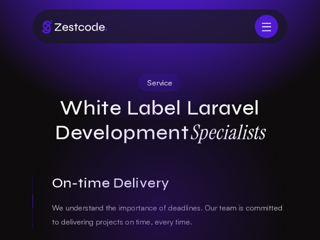  Describe the element at coordinates (160, 120) in the screenshot. I see `h1: White Label Laravel Development` at that location.